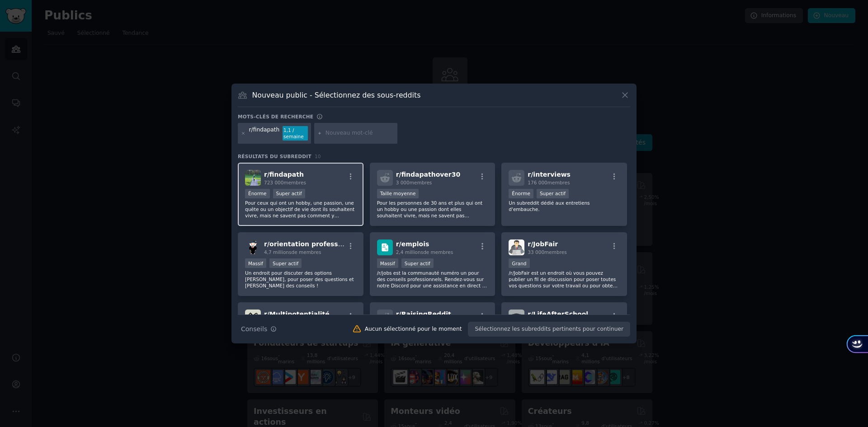 The image size is (868, 427). What do you see at coordinates (299, 314) in the screenshot?
I see `font: Multipotentialité` at bounding box center [299, 314].